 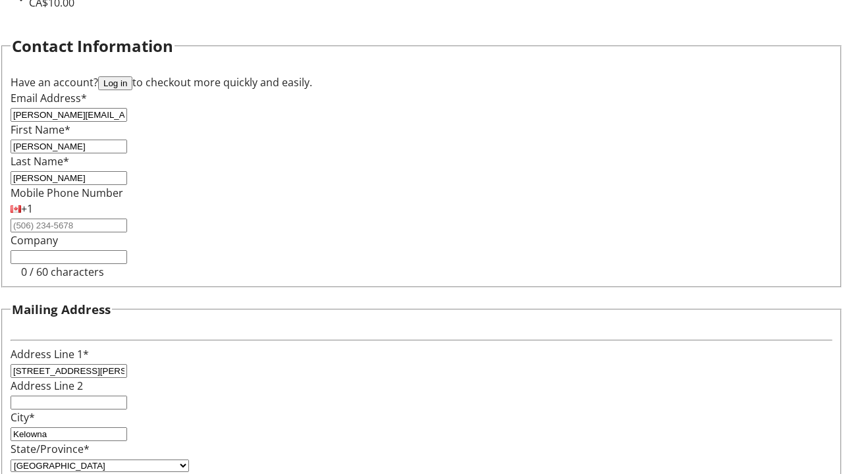 I want to click on div: Have an account? to checkout more quickly and easily., so click(x=422, y=82).